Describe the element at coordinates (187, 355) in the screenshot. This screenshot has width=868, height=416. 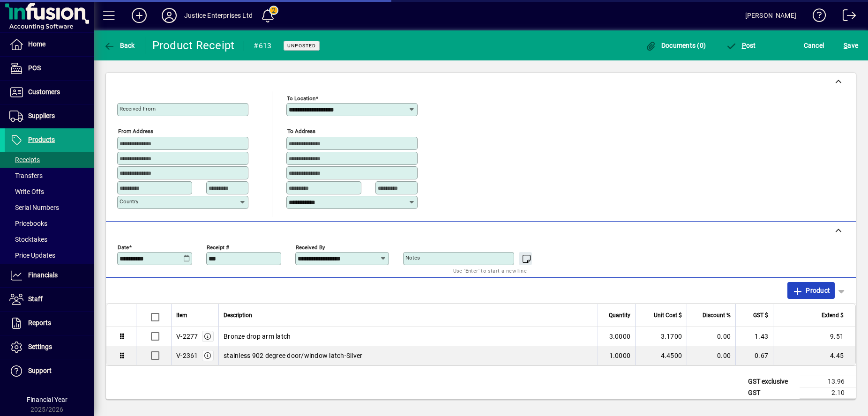
I see `div: V-2361` at that location.